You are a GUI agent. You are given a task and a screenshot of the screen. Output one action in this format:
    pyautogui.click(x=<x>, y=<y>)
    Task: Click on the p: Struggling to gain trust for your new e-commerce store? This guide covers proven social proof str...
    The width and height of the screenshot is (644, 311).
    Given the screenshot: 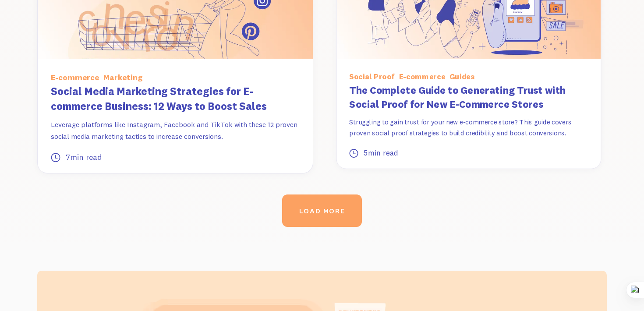 What is the action you would take?
    pyautogui.click(x=468, y=127)
    